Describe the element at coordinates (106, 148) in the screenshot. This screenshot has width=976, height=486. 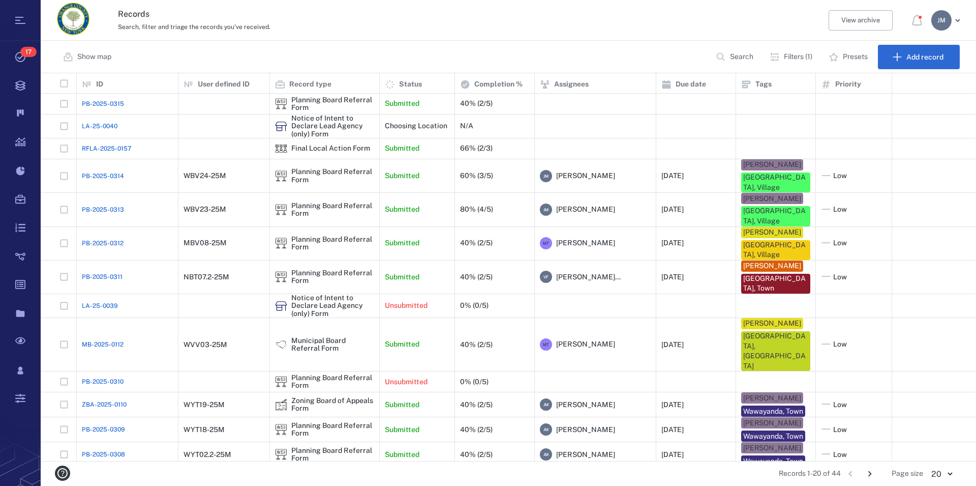
I see `a: RFLA-2025-0157` at that location.